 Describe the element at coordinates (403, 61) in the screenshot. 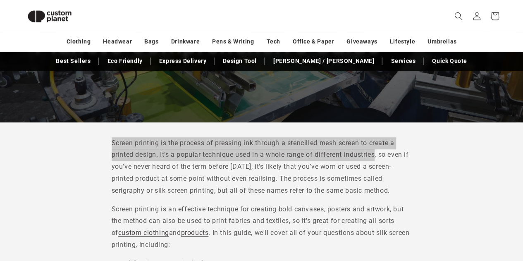

I see `a: Services` at that location.